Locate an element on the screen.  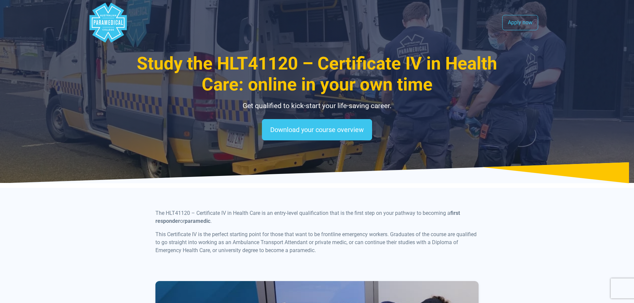
span: The HLT41120 – Certificate IV in Health Care is an entry-level qualification that is the first st... is located at coordinates (303, 213).